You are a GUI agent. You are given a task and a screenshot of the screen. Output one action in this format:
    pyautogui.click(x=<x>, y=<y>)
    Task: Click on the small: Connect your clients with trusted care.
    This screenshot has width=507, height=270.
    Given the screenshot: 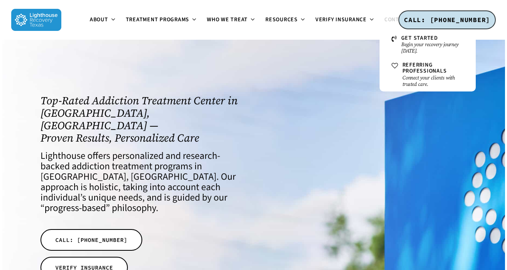 What is the action you would take?
    pyautogui.click(x=433, y=81)
    